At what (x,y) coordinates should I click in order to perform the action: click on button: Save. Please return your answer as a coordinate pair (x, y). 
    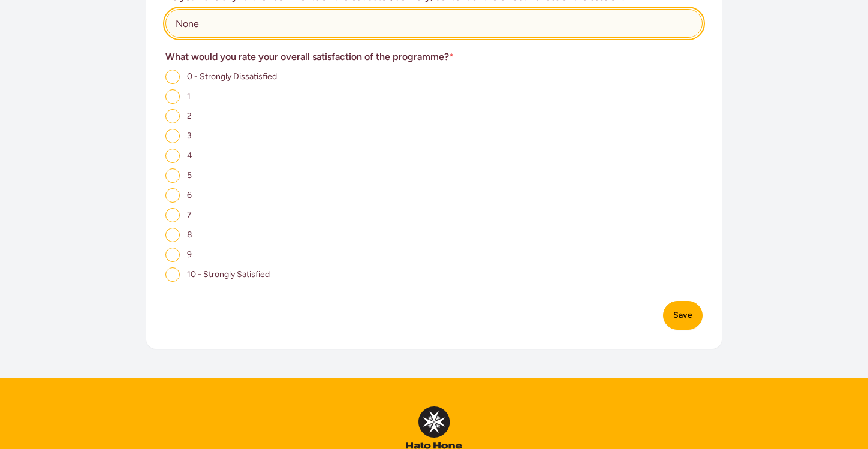
    Looking at the image, I should click on (682, 315).